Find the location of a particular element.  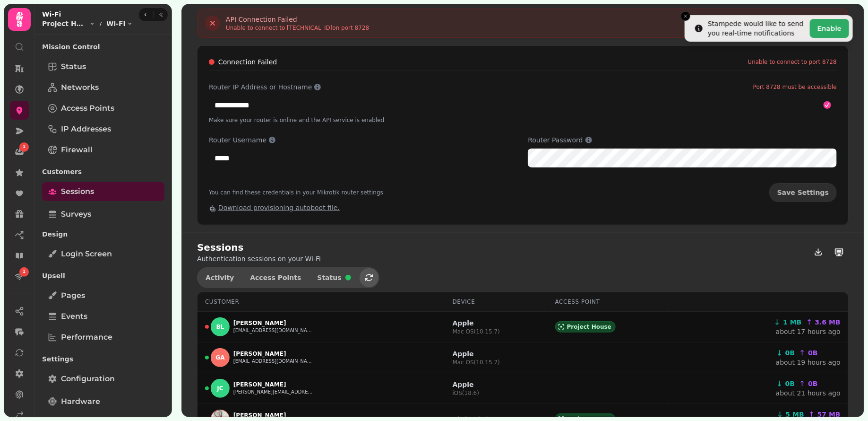

span: GA is located at coordinates (220, 358).